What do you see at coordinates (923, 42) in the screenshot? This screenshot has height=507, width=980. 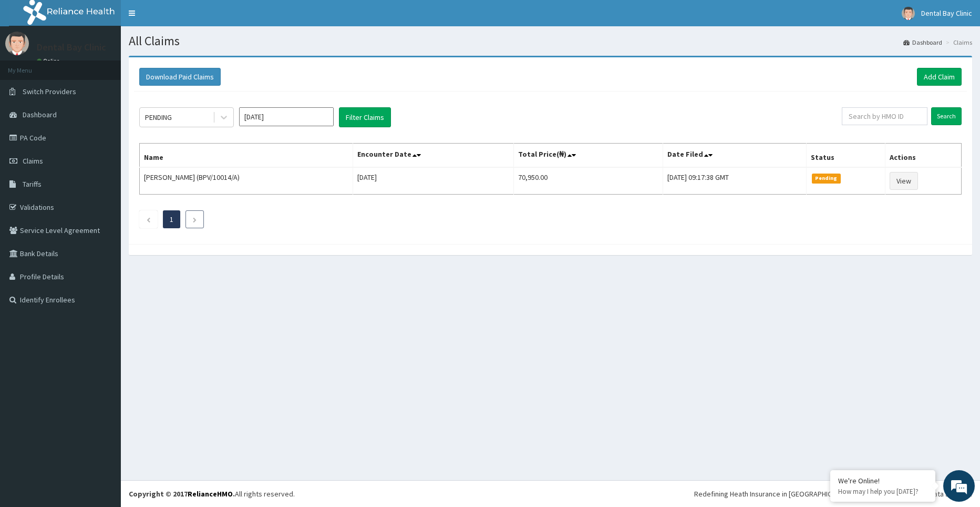 I see `a: Dashboard` at bounding box center [923, 42].